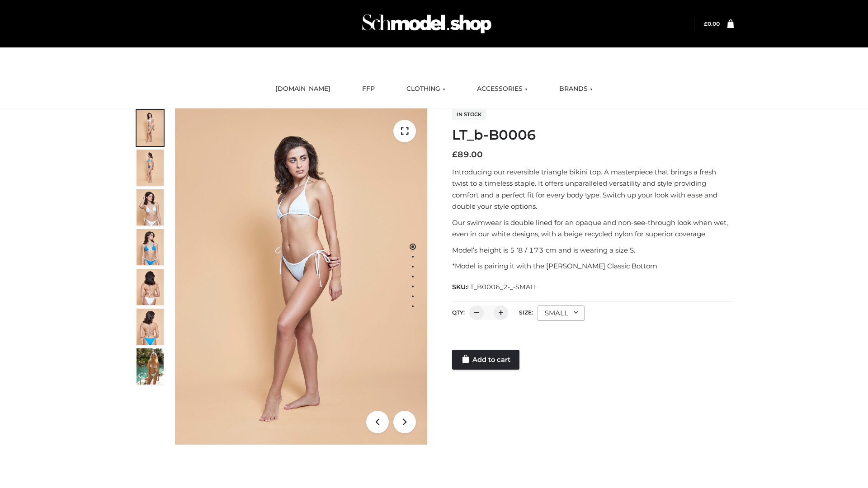 Image resolution: width=868 pixels, height=488 pixels. I want to click on span: SKU:, so click(495, 287).